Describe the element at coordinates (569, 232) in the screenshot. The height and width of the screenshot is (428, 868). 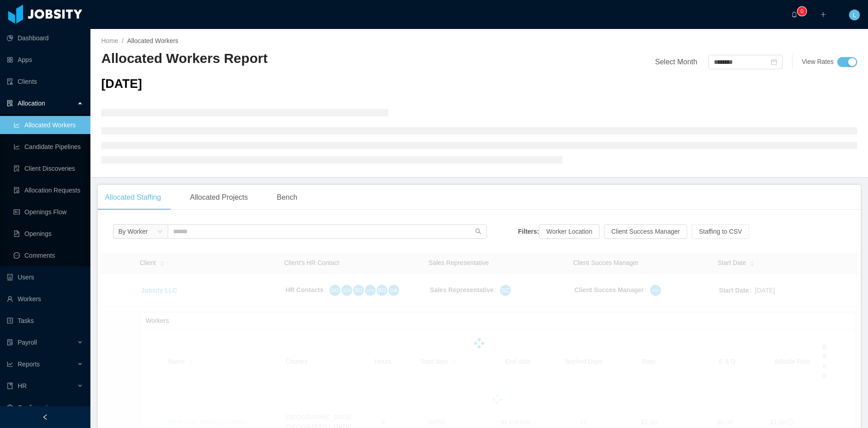
I see `button: Worker Location` at that location.